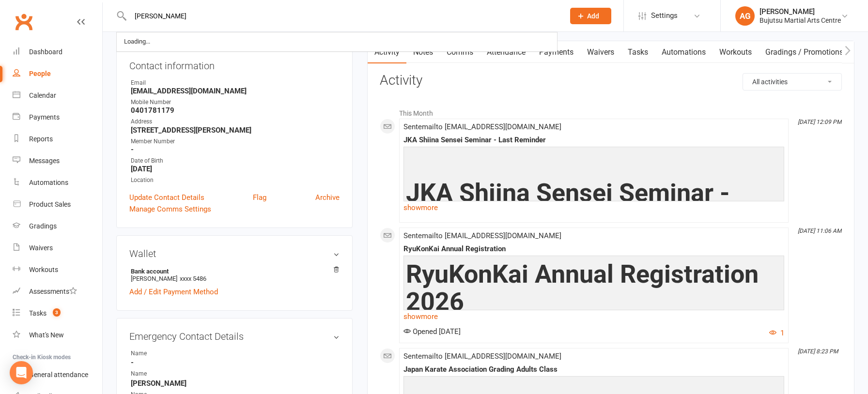  I want to click on a: Activity, so click(387, 52).